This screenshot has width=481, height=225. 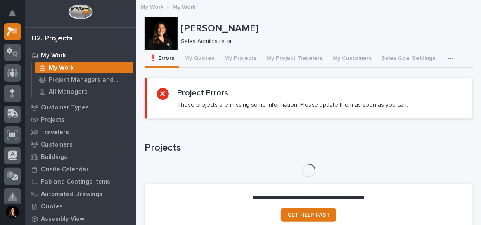 I want to click on a: All Managers, so click(x=84, y=92).